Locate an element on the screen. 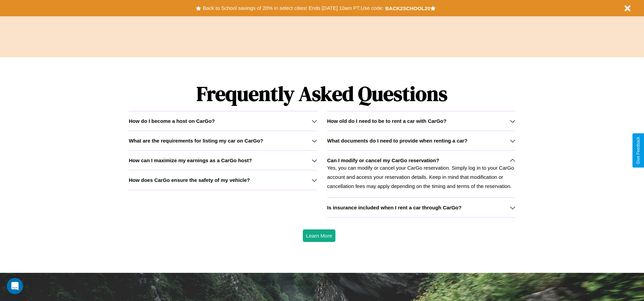 The height and width of the screenshot is (301, 644). h3: Can I modify or cancel my CarGo reservation? is located at coordinates (383, 160).